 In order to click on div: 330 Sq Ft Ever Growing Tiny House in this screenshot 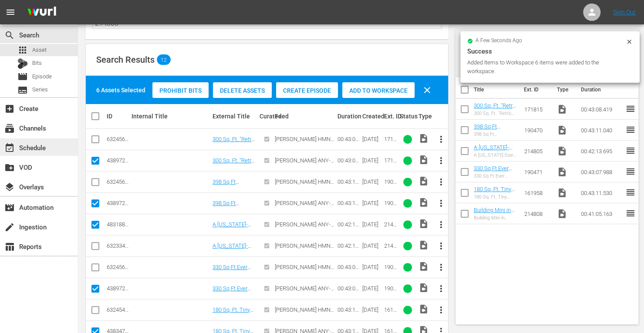, I will do `click(496, 176)`.